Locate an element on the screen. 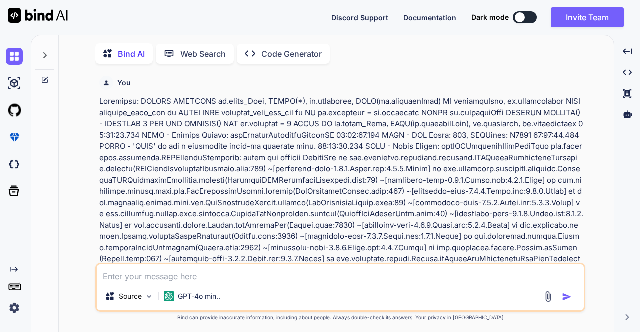 The height and width of the screenshot is (332, 640). p: Code Generator is located at coordinates (291, 54).